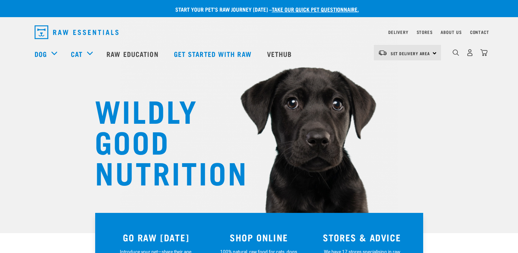 The width and height of the screenshot is (518, 253). Describe the element at coordinates (362, 237) in the screenshot. I see `h3: STORES & ADVICE` at that location.